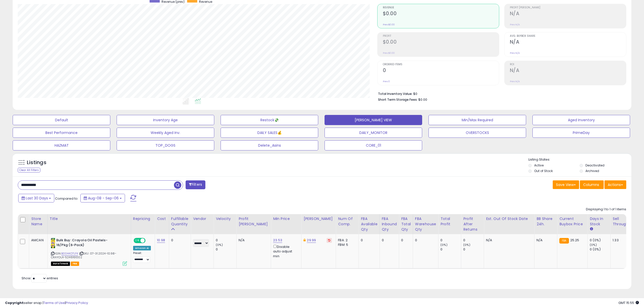 This screenshot has height=308, width=644. What do you see at coordinates (347, 222) in the screenshot?
I see `div: Num of Comp.` at bounding box center [347, 222].